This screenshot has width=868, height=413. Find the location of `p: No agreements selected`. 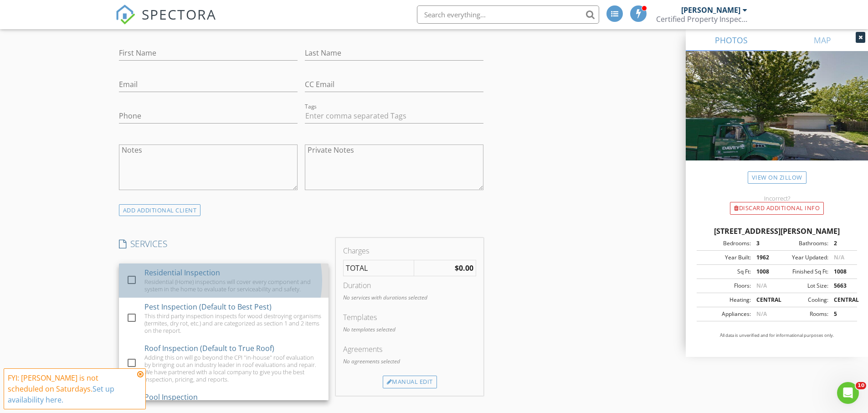

p: No agreements selected is located at coordinates (410, 361).